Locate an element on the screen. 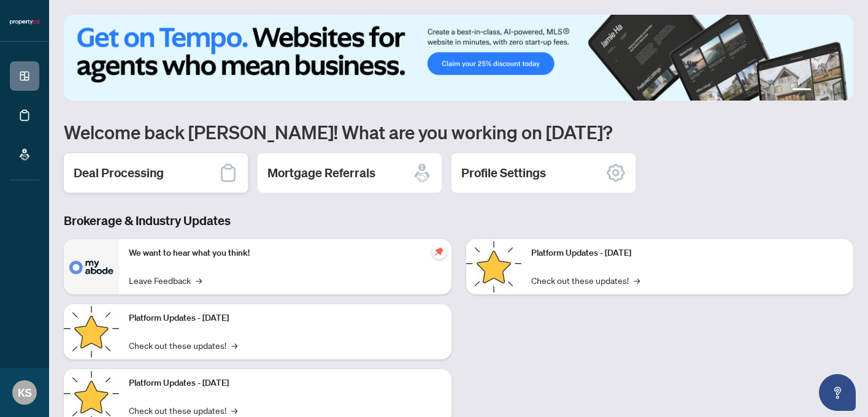 The image size is (868, 417). span: pushpin is located at coordinates (439, 251).